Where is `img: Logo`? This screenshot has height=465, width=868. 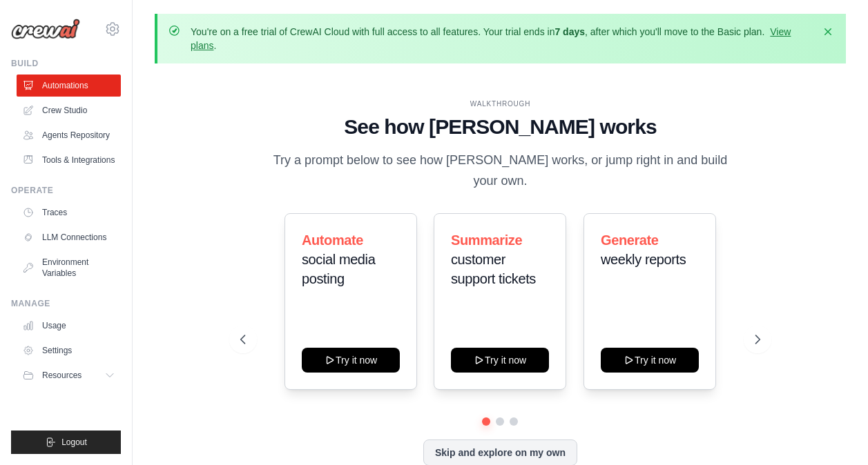 img: Logo is located at coordinates (46, 29).